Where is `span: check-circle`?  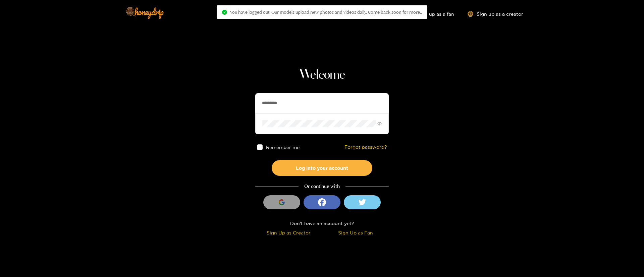 span: check-circle is located at coordinates (224, 12).